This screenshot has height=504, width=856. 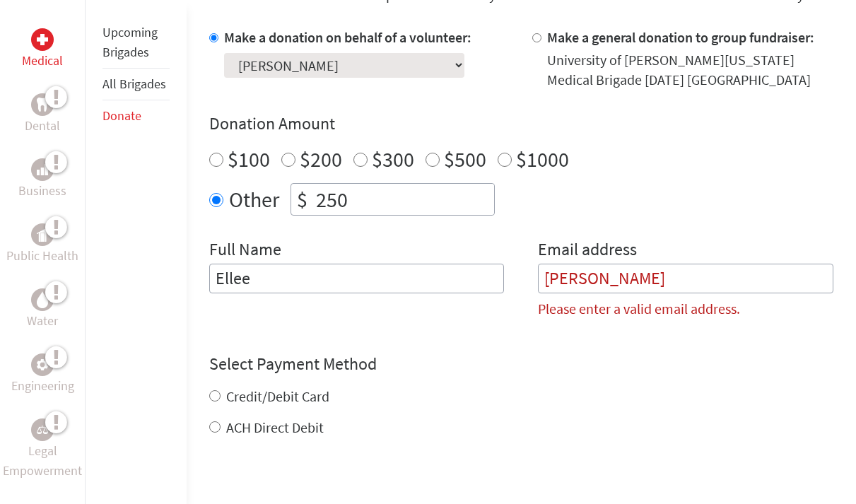 I want to click on label: Make a donation on behalf of a volunteer:, so click(x=348, y=36).